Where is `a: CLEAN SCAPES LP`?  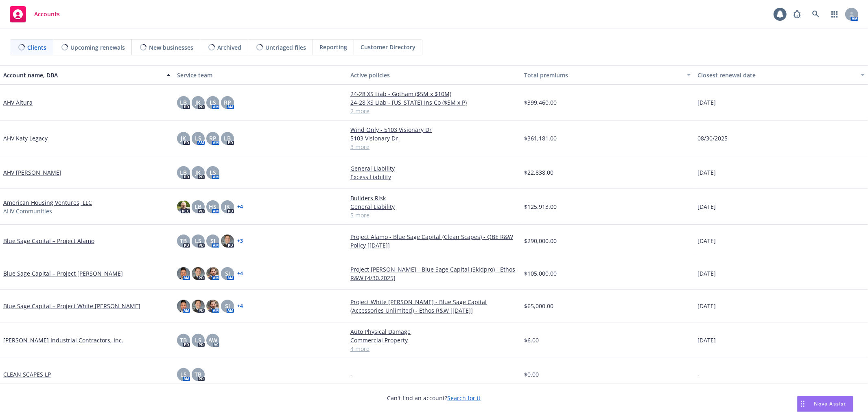 a: CLEAN SCAPES LP is located at coordinates (27, 375).